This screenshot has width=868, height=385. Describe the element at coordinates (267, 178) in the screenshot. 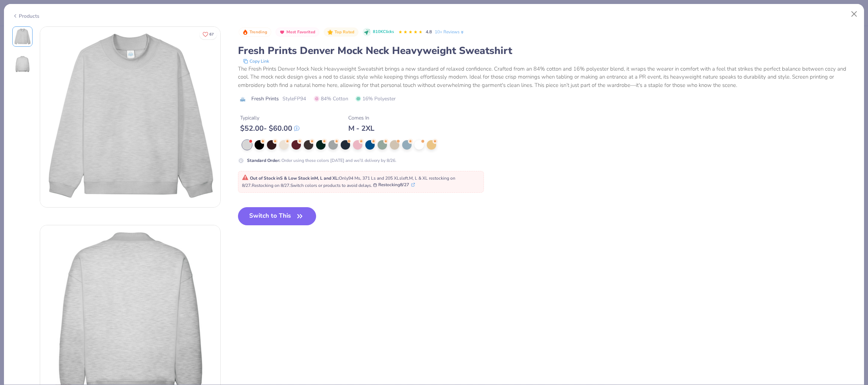

I see `strong: Out of Stock in S` at that location.